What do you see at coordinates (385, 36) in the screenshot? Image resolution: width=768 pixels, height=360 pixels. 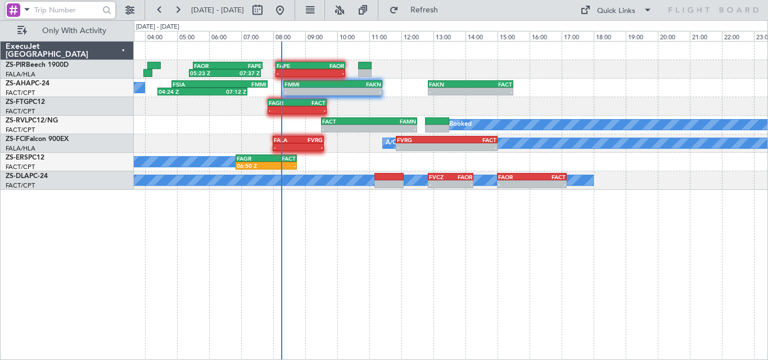 I see `div: 11:00` at bounding box center [385, 36].